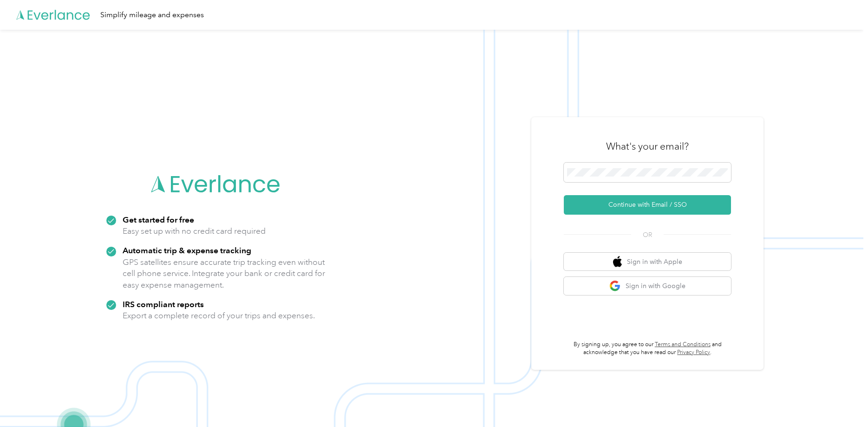  What do you see at coordinates (647, 348) in the screenshot?
I see `p: By signing up, you agree to our and acknowledge that you have read our .` at bounding box center [647, 348].